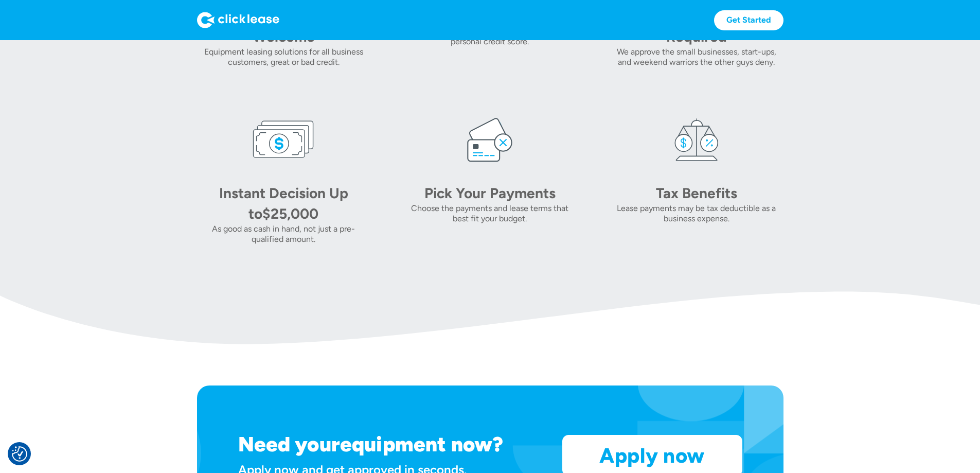  What do you see at coordinates (696, 193) in the screenshot?
I see `div: Tax Benefits` at bounding box center [696, 193].